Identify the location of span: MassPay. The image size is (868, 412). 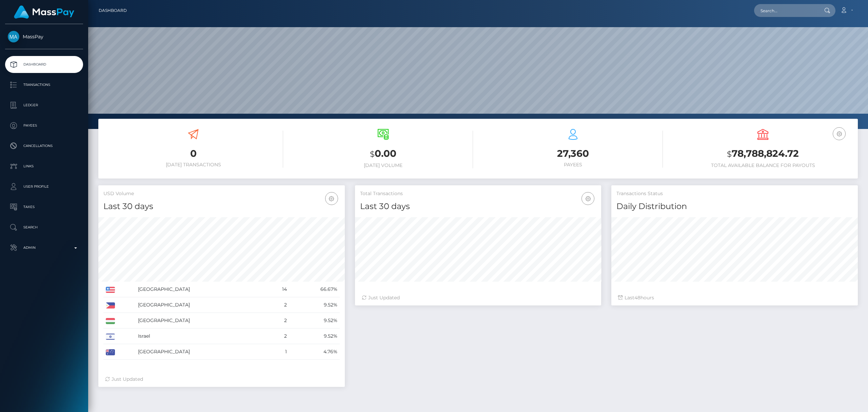
(44, 37).